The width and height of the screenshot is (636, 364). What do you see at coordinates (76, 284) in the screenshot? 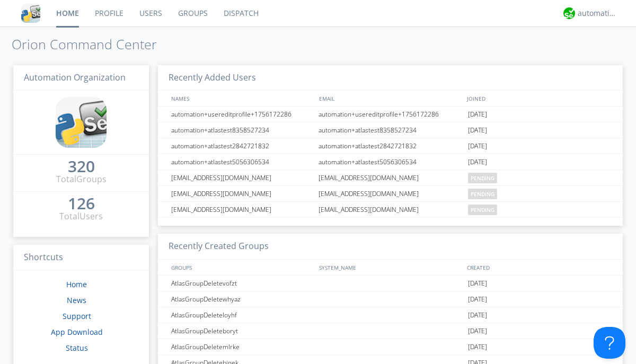
I see `a: Home` at bounding box center [76, 284].